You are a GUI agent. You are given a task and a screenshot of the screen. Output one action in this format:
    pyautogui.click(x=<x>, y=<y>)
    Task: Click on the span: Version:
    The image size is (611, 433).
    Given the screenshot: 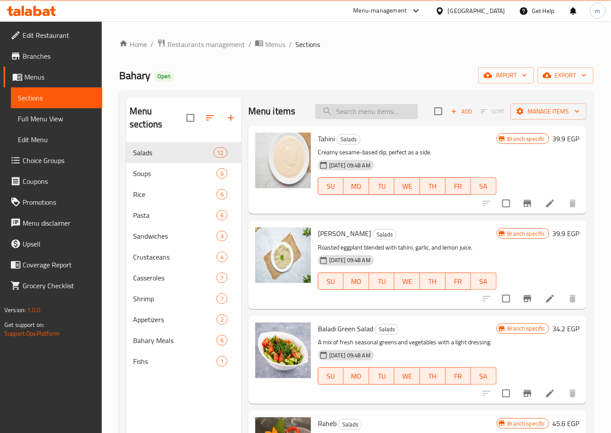 What is the action you would take?
    pyautogui.click(x=15, y=310)
    